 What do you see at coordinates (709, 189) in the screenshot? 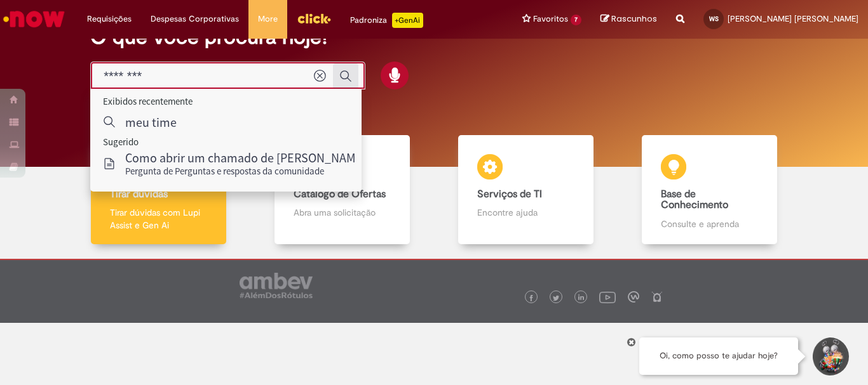
I see `a: Base de Conhecimento Consulte e aprenda` at bounding box center [709, 189].